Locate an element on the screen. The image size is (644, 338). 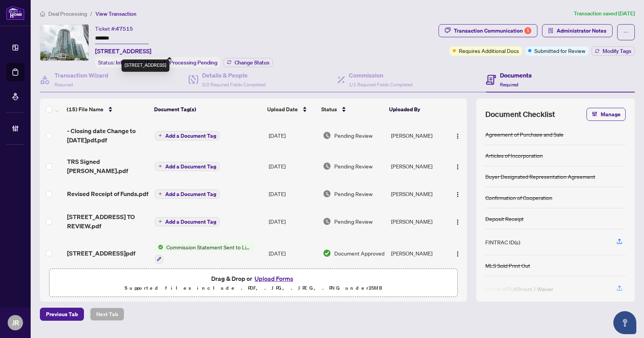
div: Deposit Receipt is located at coordinates (505, 218).